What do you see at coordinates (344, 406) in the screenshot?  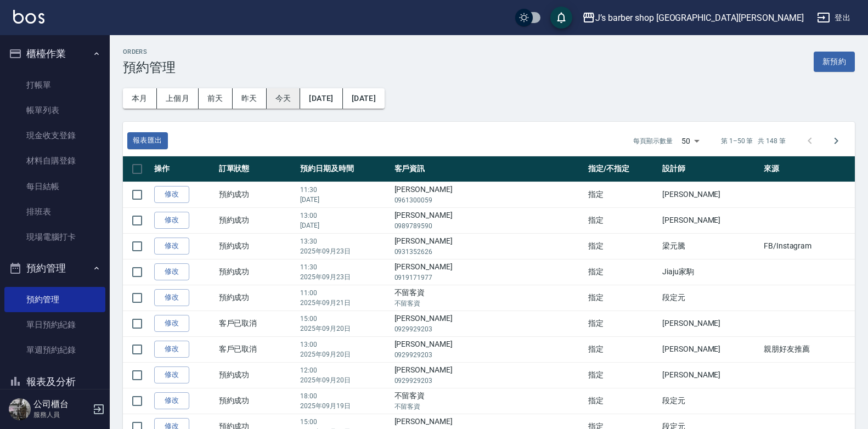 I see `p: 2025年09月19日` at bounding box center [344, 406].